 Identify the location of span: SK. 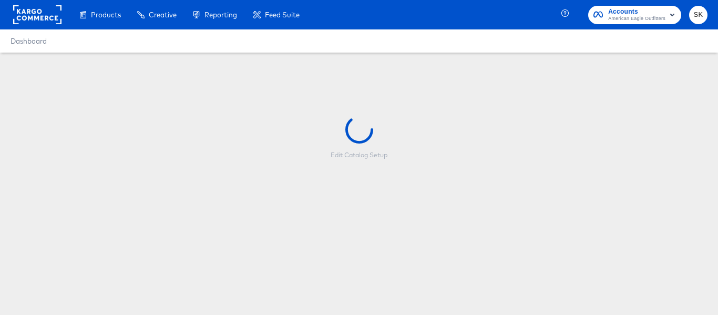
(698, 15).